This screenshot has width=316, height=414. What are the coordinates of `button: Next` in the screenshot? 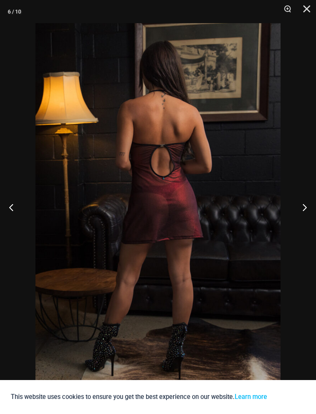 It's located at (302, 207).